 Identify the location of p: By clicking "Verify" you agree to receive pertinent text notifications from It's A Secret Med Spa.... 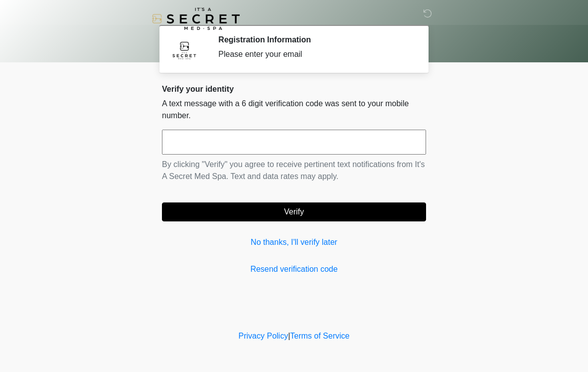
(294, 170).